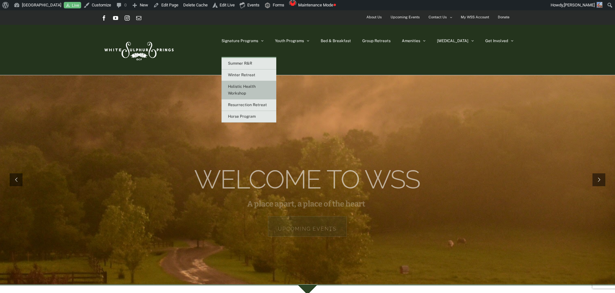  What do you see at coordinates (599, 5) in the screenshot?
I see `img: SusannePappal-66x66.jpg` at bounding box center [599, 5].